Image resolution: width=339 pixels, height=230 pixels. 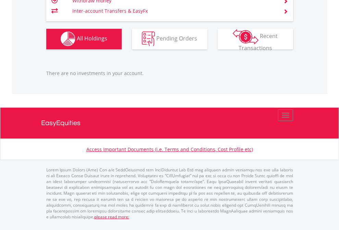 I want to click on span: Pending Orders, so click(x=176, y=38).